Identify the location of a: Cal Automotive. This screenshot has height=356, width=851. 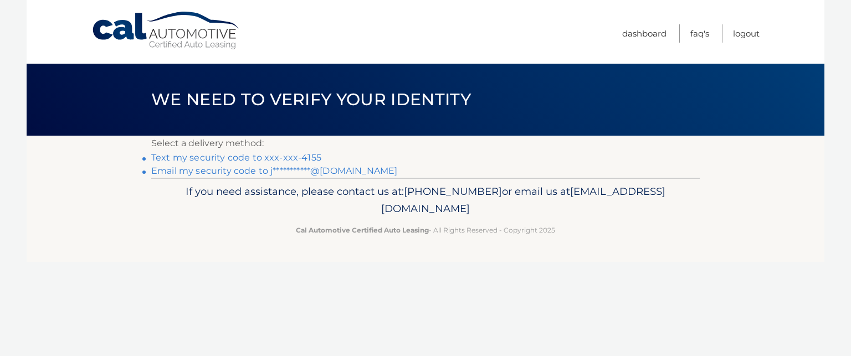
(166, 30).